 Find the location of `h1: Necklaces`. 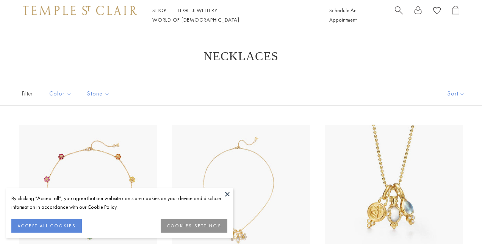

h1: Necklaces is located at coordinates (241, 56).